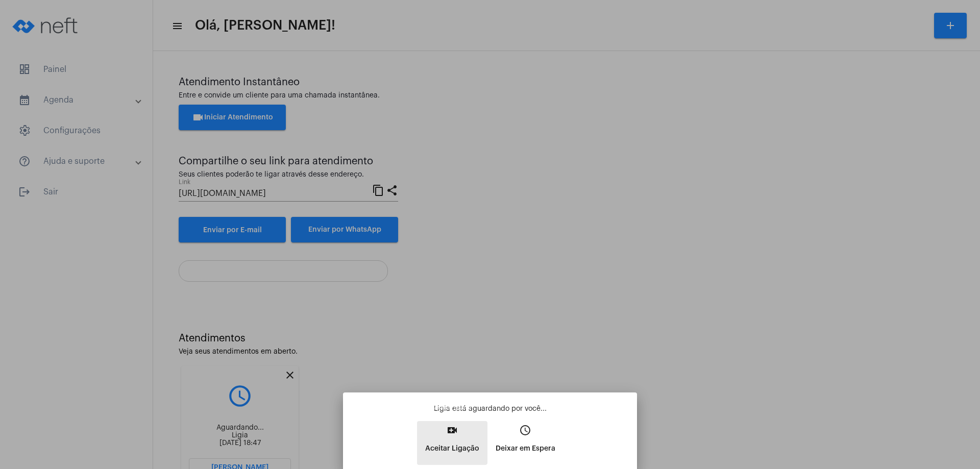  What do you see at coordinates (525, 443) in the screenshot?
I see `button: Deixar em Espera` at bounding box center [525, 443].